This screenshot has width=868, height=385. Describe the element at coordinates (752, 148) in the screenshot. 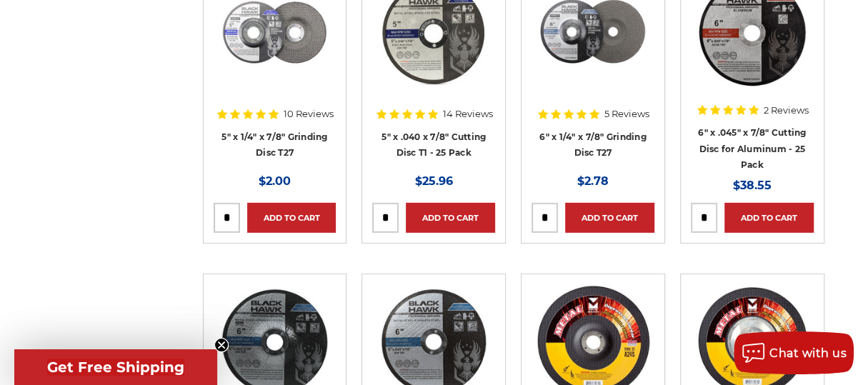

I see `a: 6" x .045" x 7/8" Cutting Disc for Aluminum - 25 Pack` at that location.